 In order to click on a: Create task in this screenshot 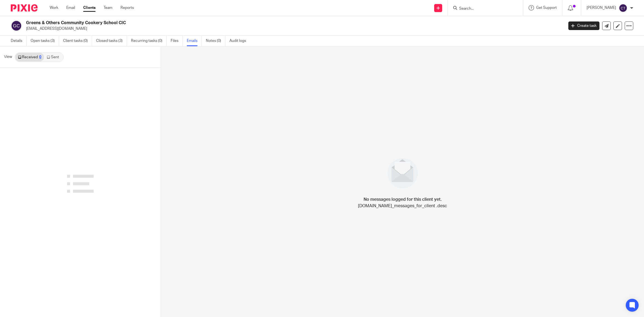, I will do `click(583, 26)`.